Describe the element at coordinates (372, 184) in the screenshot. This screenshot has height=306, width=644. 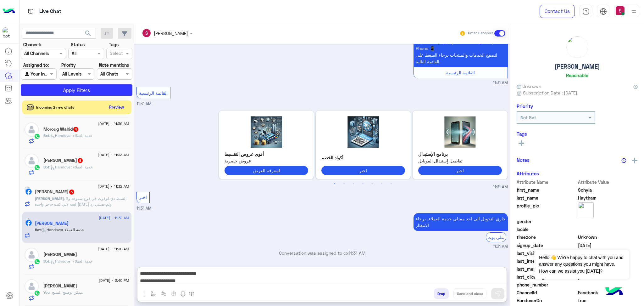
I see `button: 5 of 3` at that location.